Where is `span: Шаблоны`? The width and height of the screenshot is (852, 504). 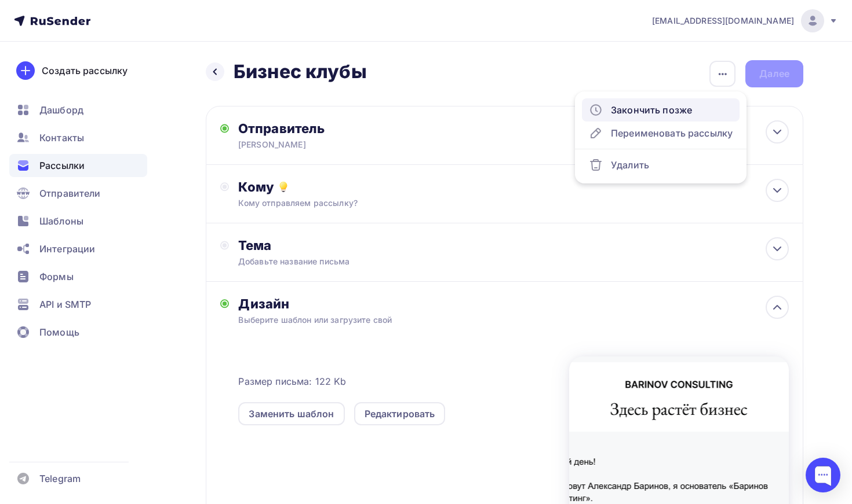
span: Шаблоны is located at coordinates (61, 221).